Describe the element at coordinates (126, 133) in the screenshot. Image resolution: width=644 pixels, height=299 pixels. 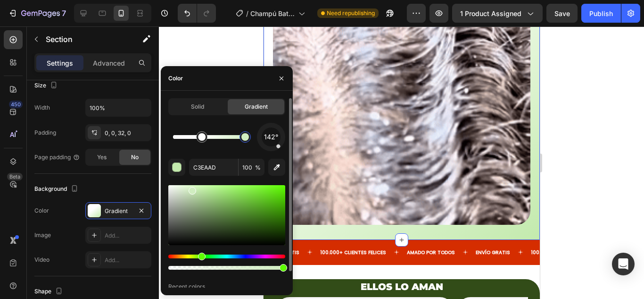
I see `div: 0, 0, 32, 0` at that location.